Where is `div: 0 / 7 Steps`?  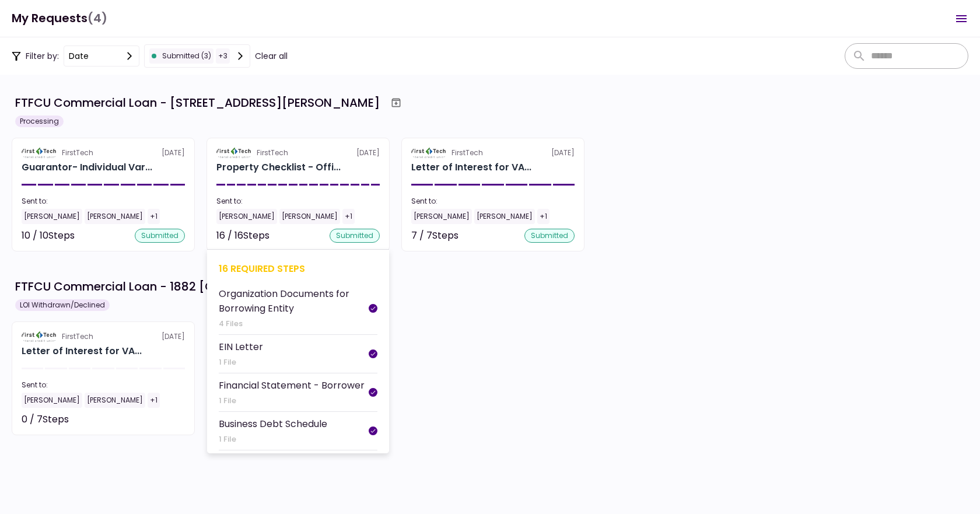
div: 0 / 7 Steps is located at coordinates (45, 419).